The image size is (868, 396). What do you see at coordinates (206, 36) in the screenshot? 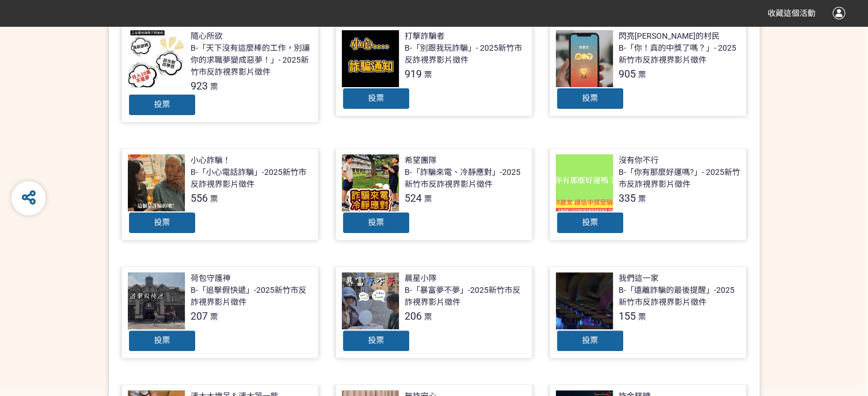
I see `div: 隨心所欲` at bounding box center [206, 36].